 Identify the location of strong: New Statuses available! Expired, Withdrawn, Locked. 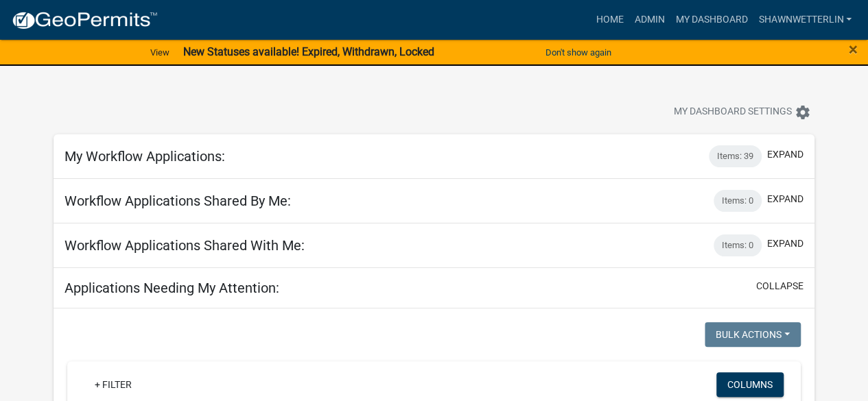
(309, 52).